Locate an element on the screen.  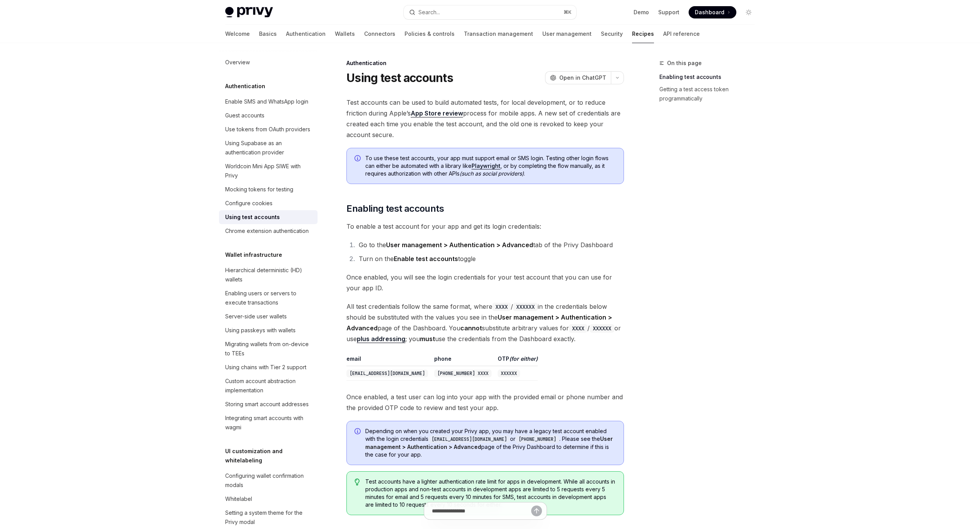
a: Chrome extension authentication is located at coordinates (268, 231).